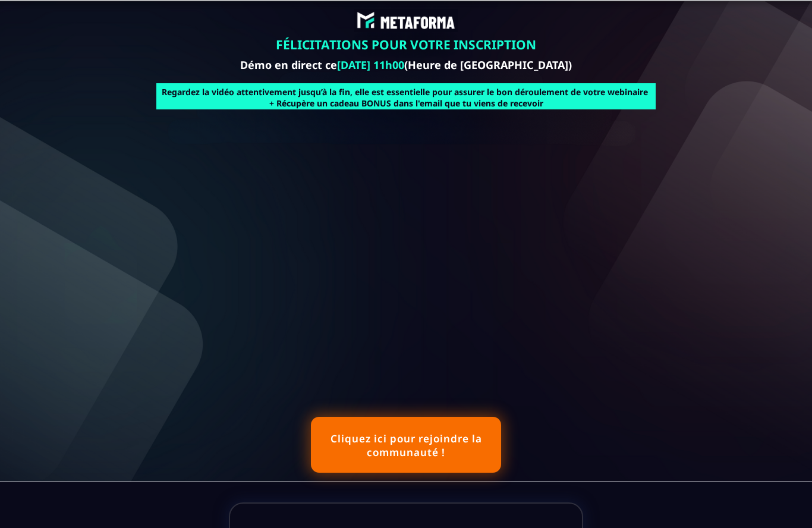 The image size is (812, 528). What do you see at coordinates (406, 97) in the screenshot?
I see `text: Regardez la vidéo attentivement jusqu’à la fin, elle est essentielle pour assurer le bon déroulem...` at bounding box center [406, 97].